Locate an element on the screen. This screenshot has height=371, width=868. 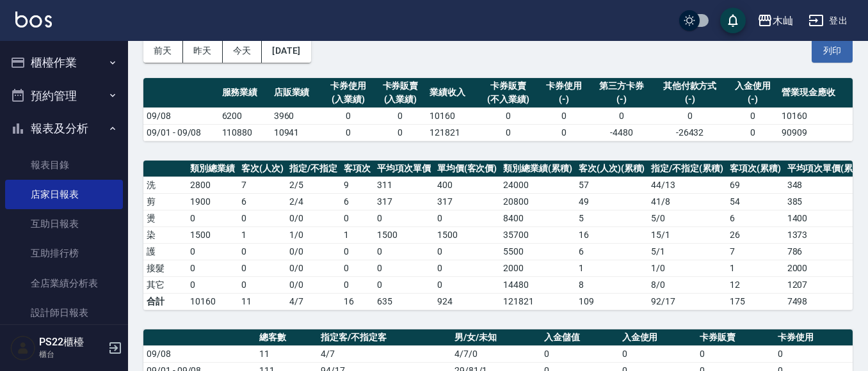
button: 木屾 is located at coordinates (775, 20).